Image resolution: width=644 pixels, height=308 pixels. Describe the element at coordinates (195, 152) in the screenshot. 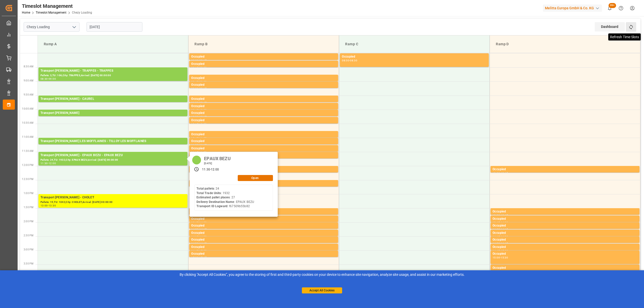

I see `div: 11:15` at that location.